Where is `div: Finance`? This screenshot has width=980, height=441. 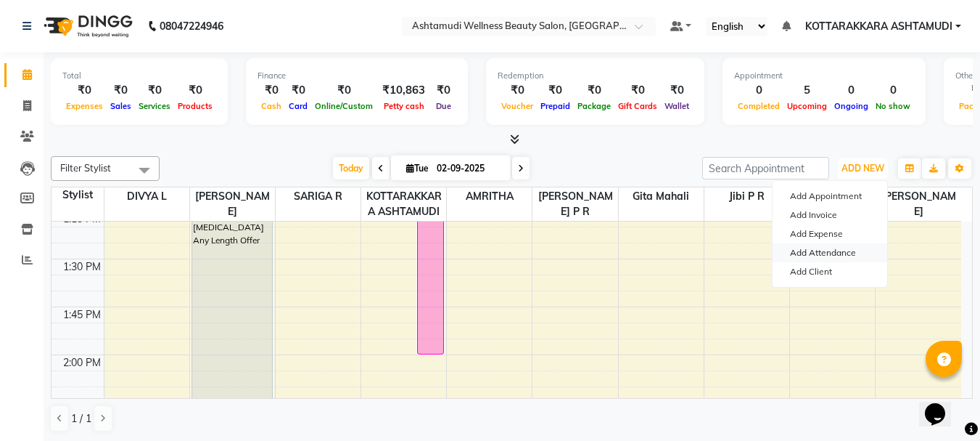 div: Finance is located at coordinates (357, 75).